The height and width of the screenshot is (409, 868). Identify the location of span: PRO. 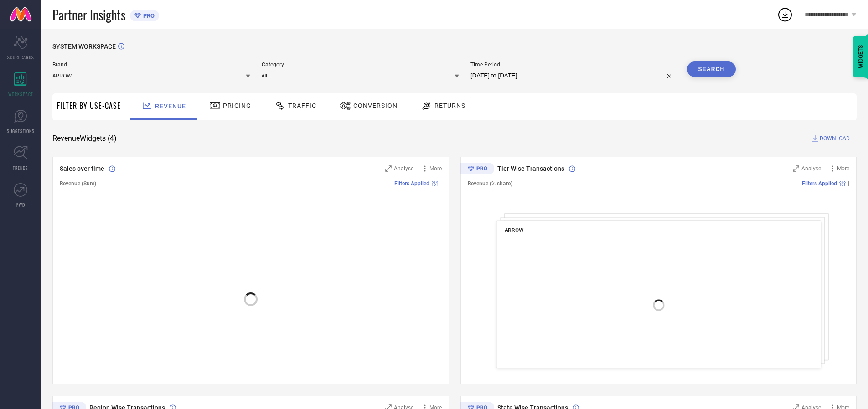
(148, 16).